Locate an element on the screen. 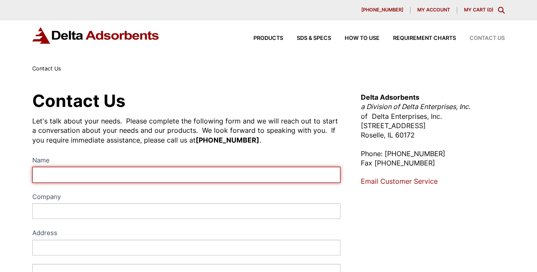 This screenshot has height=272, width=537. span: Products is located at coordinates (268, 38).